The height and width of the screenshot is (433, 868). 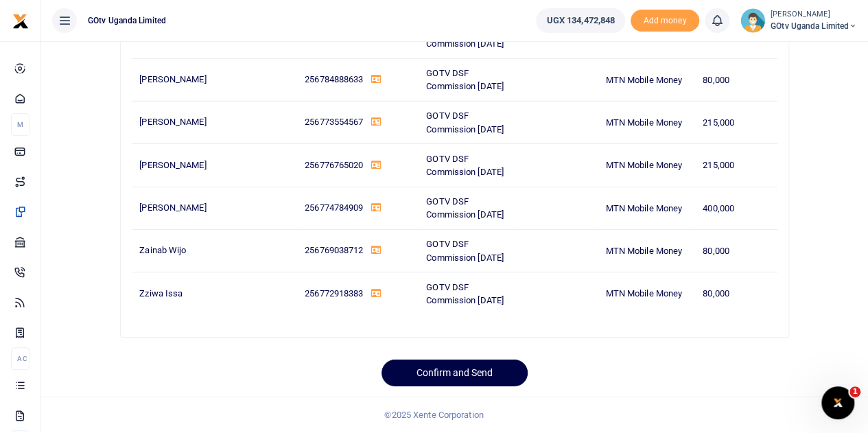 What do you see at coordinates (163, 250) in the screenshot?
I see `span: Zainab Wijo` at bounding box center [163, 250].